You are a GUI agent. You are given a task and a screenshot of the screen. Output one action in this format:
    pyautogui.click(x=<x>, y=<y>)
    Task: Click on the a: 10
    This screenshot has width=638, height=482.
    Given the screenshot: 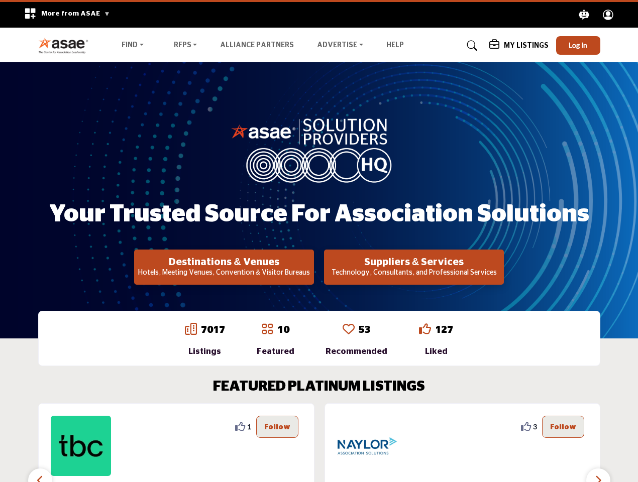 What is the action you would take?
    pyautogui.click(x=283, y=330)
    